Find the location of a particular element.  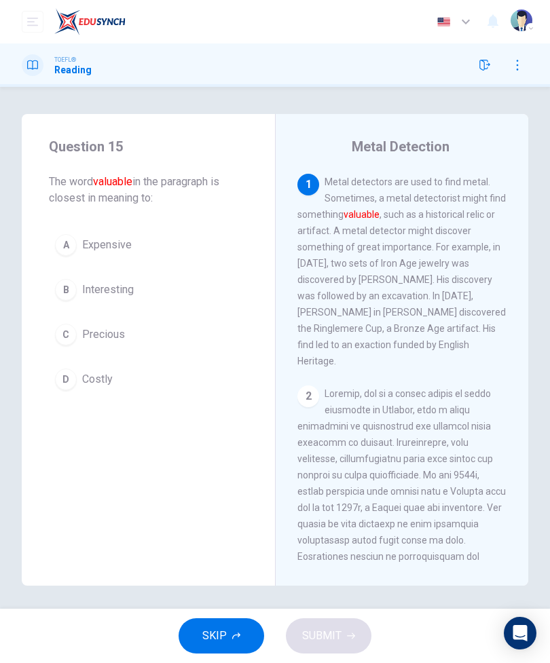

a: EduSynch logo is located at coordinates (90, 22).